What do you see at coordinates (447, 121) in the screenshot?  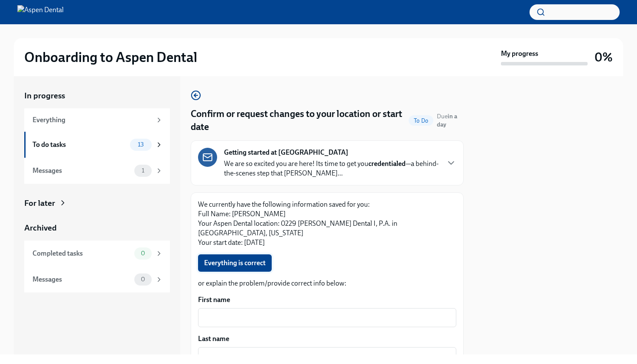 I see `strong: in a day` at bounding box center [447, 121].